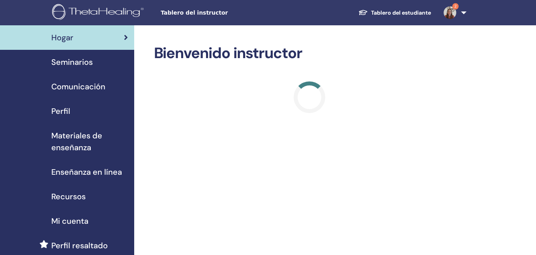 Image resolution: width=536 pixels, height=255 pixels. Describe the element at coordinates (61, 111) in the screenshot. I see `span: Perfil` at that location.